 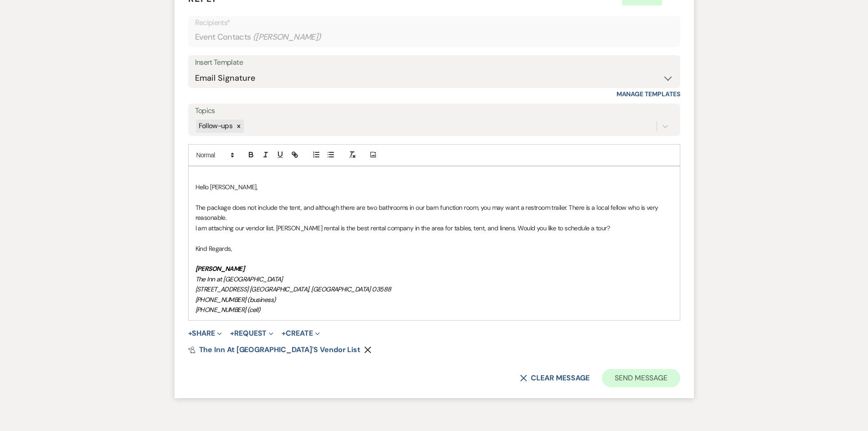 What do you see at coordinates (648, 94) in the screenshot?
I see `a: Manage Templates` at bounding box center [648, 94].